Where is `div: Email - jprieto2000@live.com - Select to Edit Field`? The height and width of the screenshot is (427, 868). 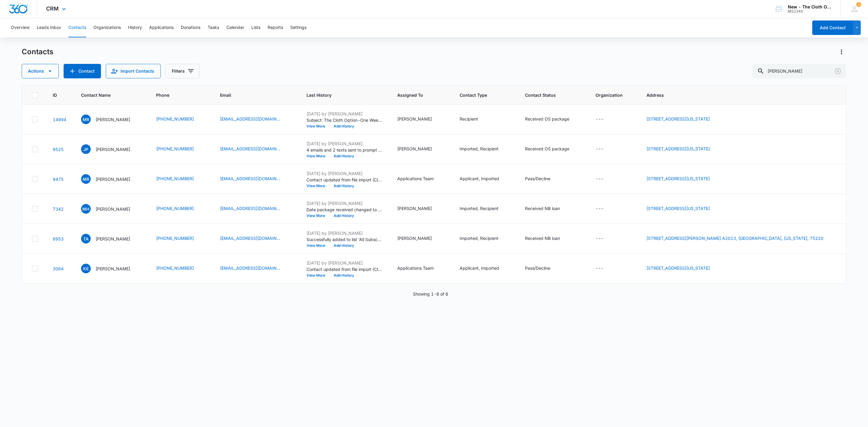 div: Email - jprieto2000@live.com - Select to Edit Field is located at coordinates (256, 179).